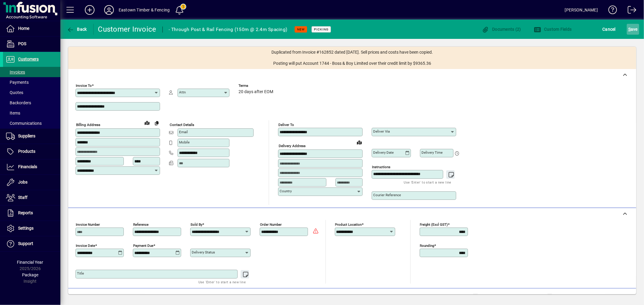 The image size is (644, 305). Describe the element at coordinates (632, 29) in the screenshot. I see `span: ave` at that location.